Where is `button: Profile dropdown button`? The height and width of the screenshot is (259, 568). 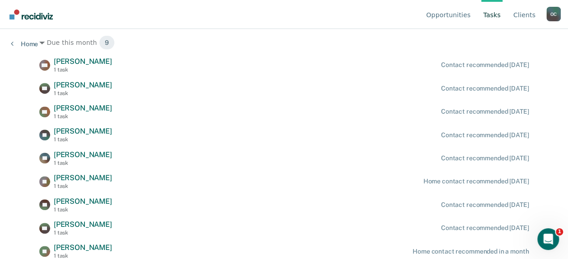 button: Profile dropdown button is located at coordinates (554, 14).